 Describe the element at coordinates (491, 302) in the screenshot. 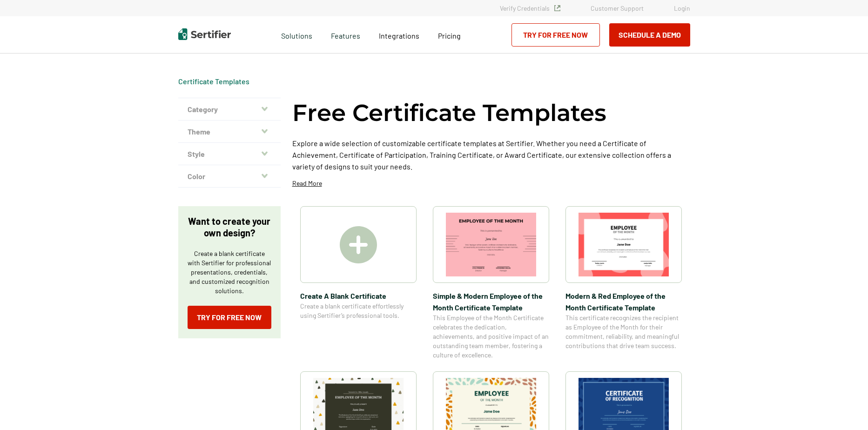

I see `span: Simple & Modern Employee of the Month Certificate Template` at that location.